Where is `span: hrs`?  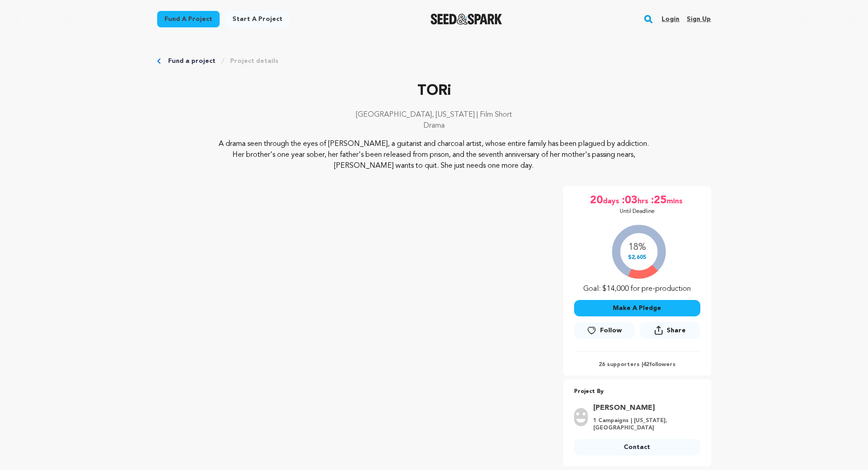
span: hrs is located at coordinates (644, 201).